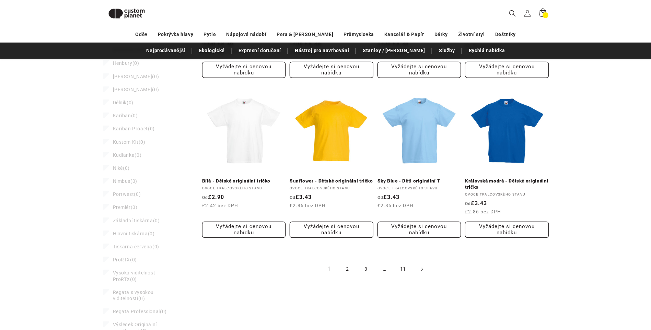 Image resolution: width=651 pixels, height=330 pixels. I want to click on div: Widget pro chat, so click(594, 293).